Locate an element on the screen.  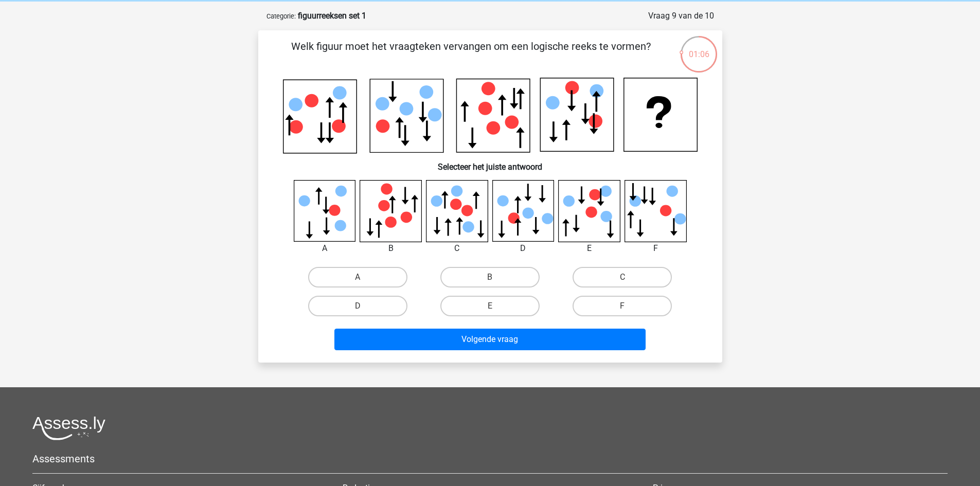
div: C is located at coordinates (457, 249).